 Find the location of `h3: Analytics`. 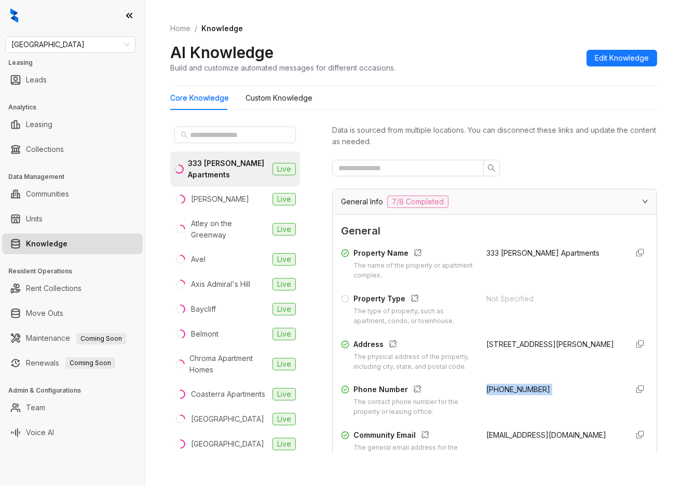

h3: Analytics is located at coordinates (76, 107).